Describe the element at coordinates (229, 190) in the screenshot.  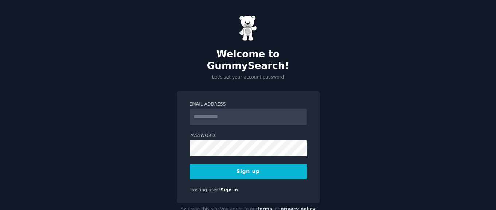
I see `a: Sign in` at that location.